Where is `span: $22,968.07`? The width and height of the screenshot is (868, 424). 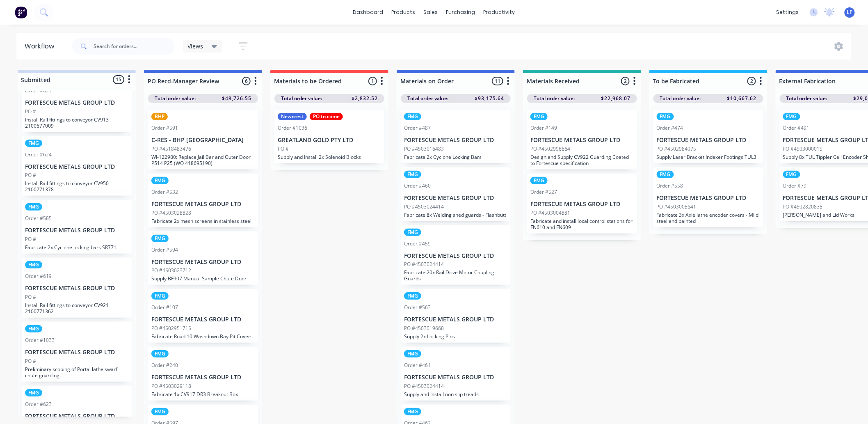
span: $22,968.07 is located at coordinates (616, 98).